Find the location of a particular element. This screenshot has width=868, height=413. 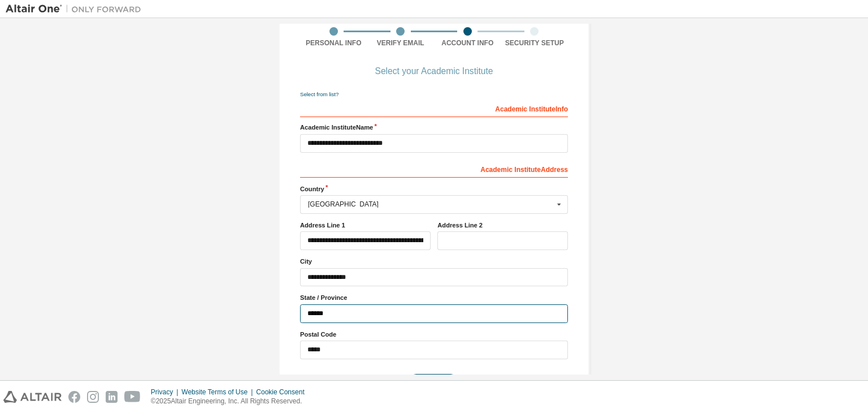

img: linkedin.svg is located at coordinates (111, 396).